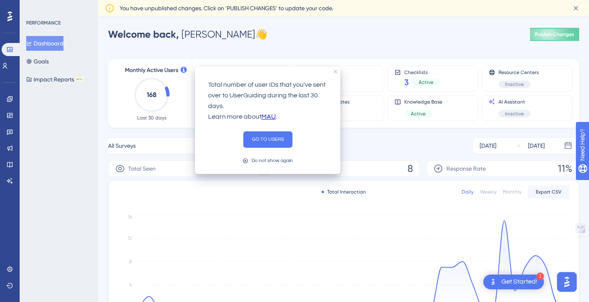  I want to click on div: Weekly, so click(488, 192).